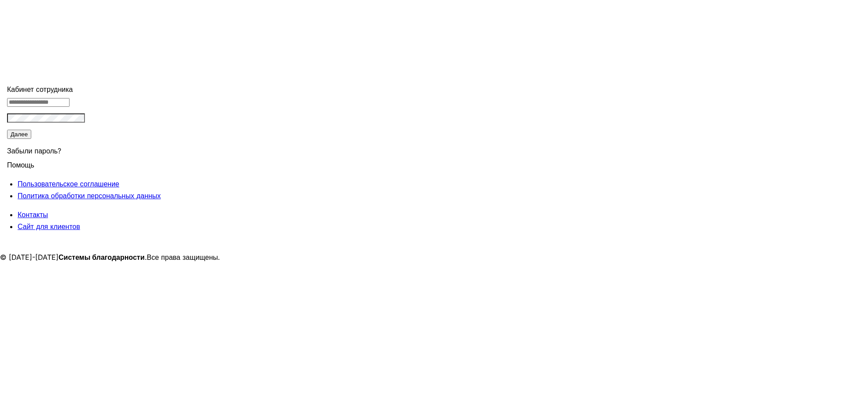 Image resolution: width=845 pixels, height=404 pixels. Describe the element at coordinates (33, 215) in the screenshot. I see `a: Контакты` at that location.